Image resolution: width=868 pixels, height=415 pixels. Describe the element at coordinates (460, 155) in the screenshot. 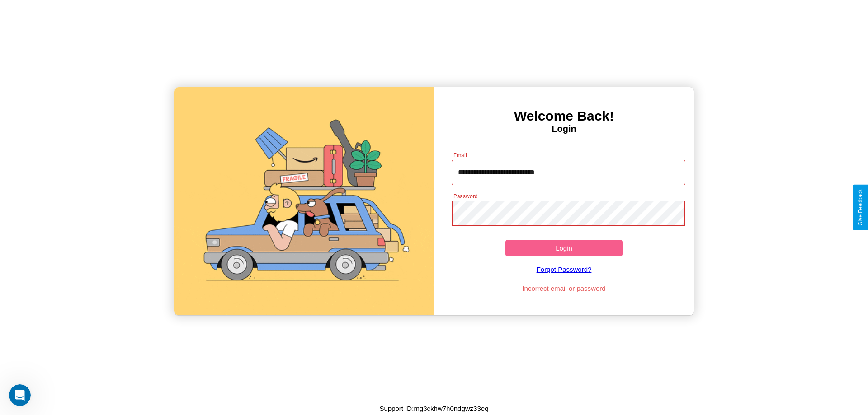

I see `label: Email` at that location.